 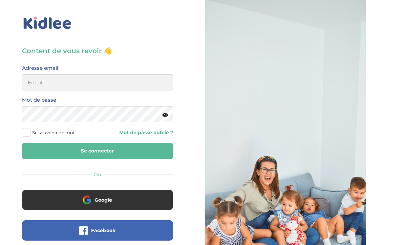 What do you see at coordinates (87, 199) in the screenshot?
I see `img: google.png` at bounding box center [87, 199].